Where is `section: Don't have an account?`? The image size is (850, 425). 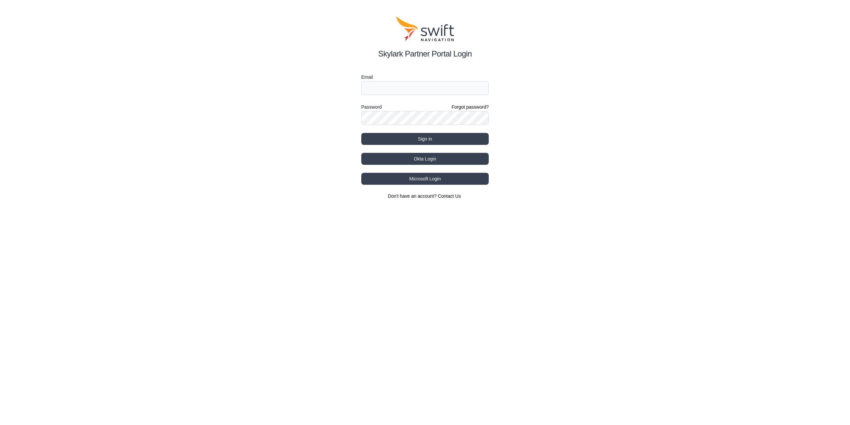 section: Don't have an account? is located at coordinates (425, 196).